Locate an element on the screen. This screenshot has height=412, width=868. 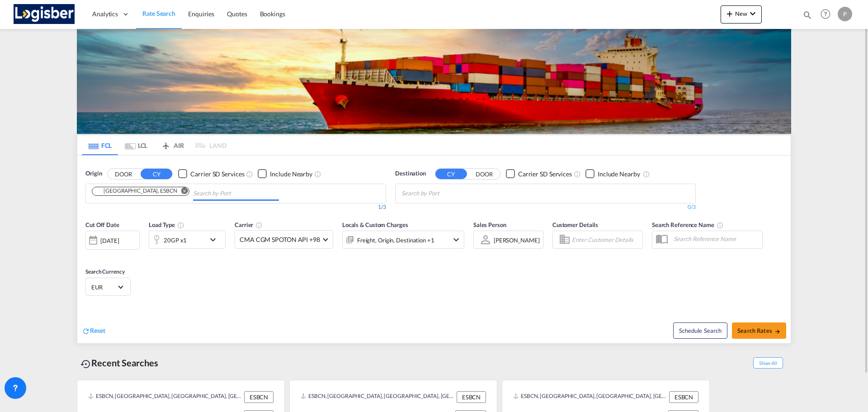
md-icon: icon-information-outline is located at coordinates (181, 226).